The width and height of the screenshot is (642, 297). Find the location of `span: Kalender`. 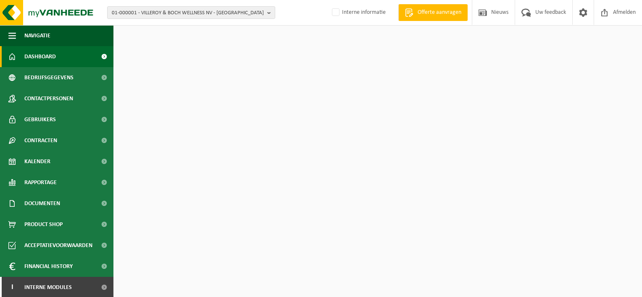

span: Kalender is located at coordinates (37, 162).